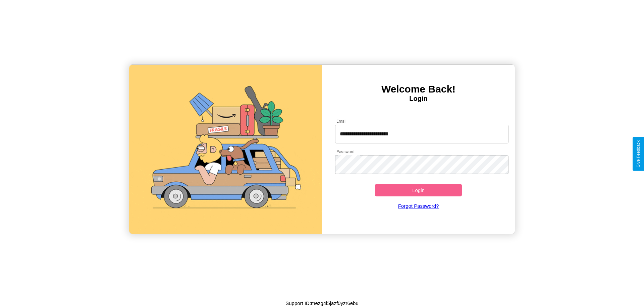 The height and width of the screenshot is (308, 644). What do you see at coordinates (638, 154) in the screenshot?
I see `div: Give Feedback` at bounding box center [638, 154].